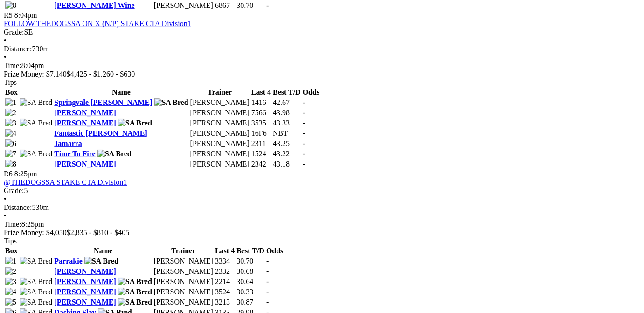 This screenshot has width=644, height=313. Describe the element at coordinates (225, 261) in the screenshot. I see `td: 3334` at that location.